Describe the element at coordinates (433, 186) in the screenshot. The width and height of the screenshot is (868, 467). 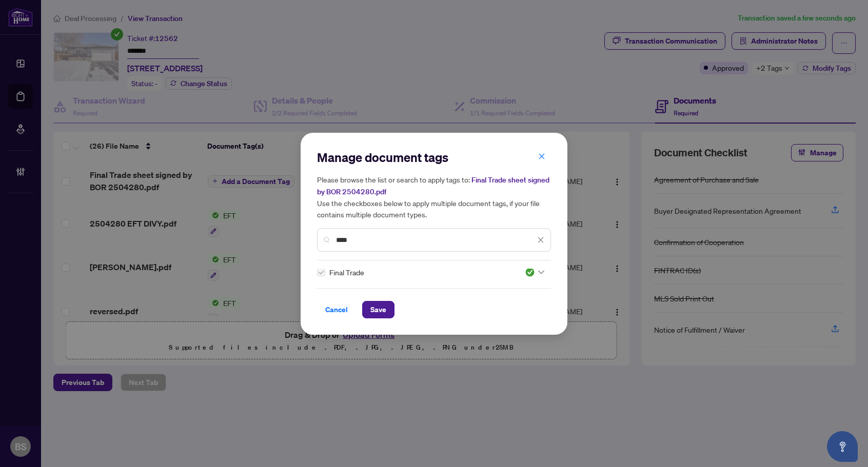
I see `span: Final Trade sheet signed by BOR 2504280.pdf` at that location.